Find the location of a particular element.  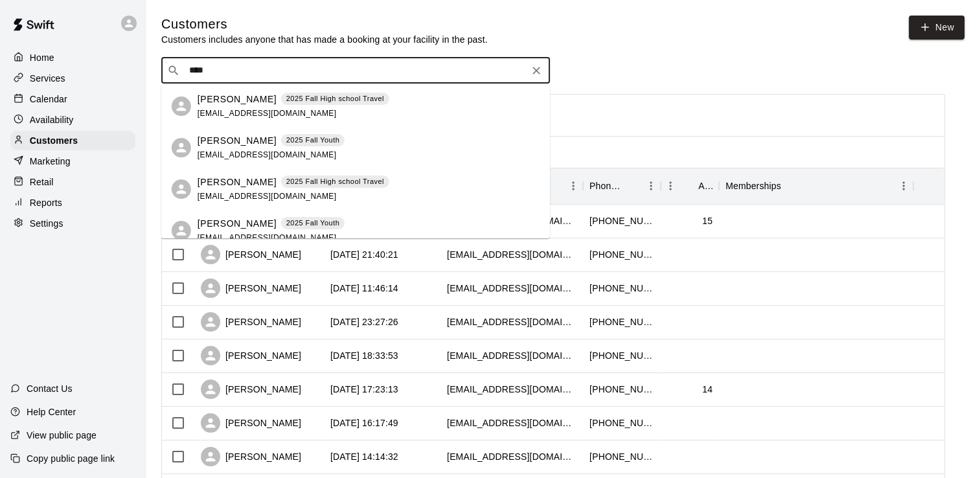

div: dfalk@hotmail.com is located at coordinates (512, 389).